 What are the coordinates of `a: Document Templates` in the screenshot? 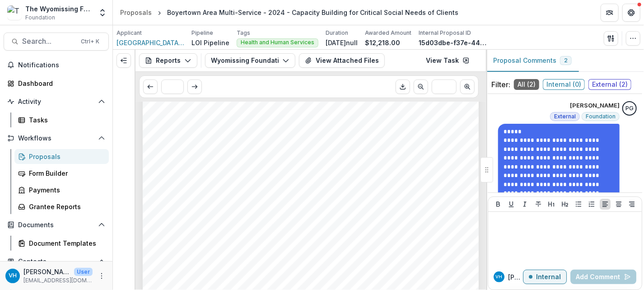 It's located at (62, 243).